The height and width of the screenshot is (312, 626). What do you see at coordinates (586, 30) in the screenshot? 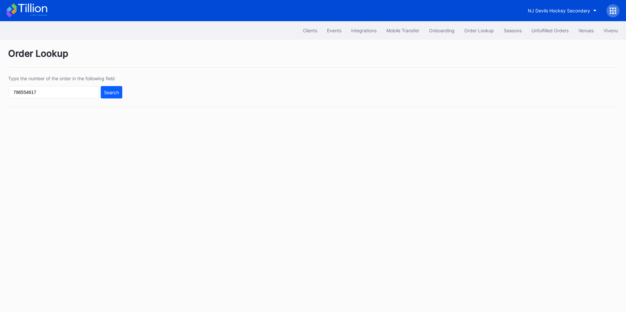
I see `div: Venues` at bounding box center [586, 30].